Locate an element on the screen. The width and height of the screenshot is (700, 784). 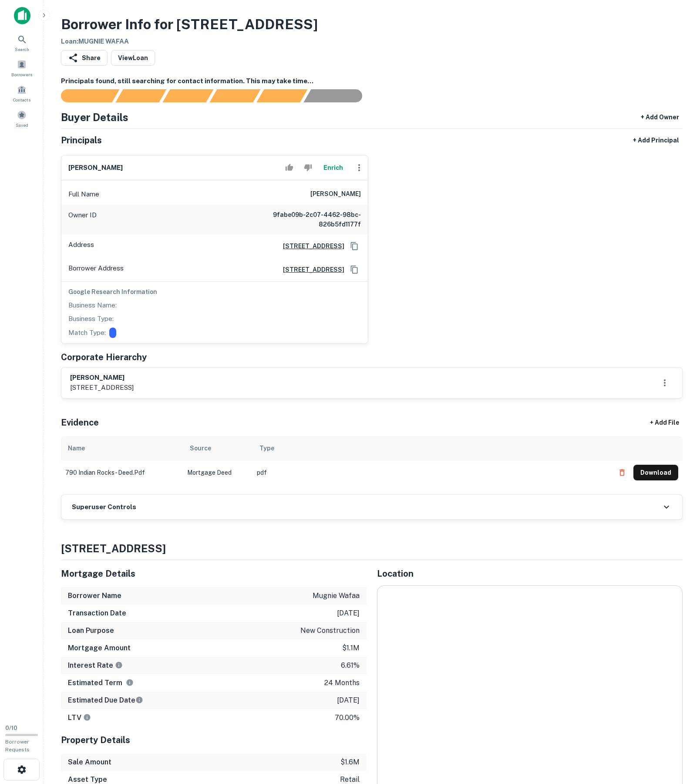
h4: Buyer Details is located at coordinates (94, 117).